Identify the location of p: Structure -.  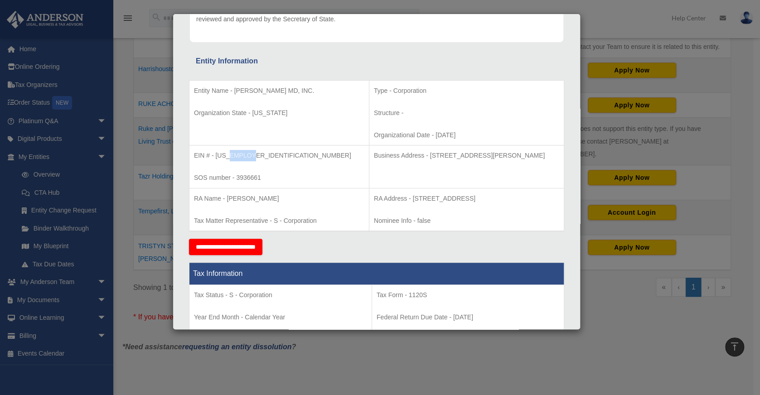
(467, 113).